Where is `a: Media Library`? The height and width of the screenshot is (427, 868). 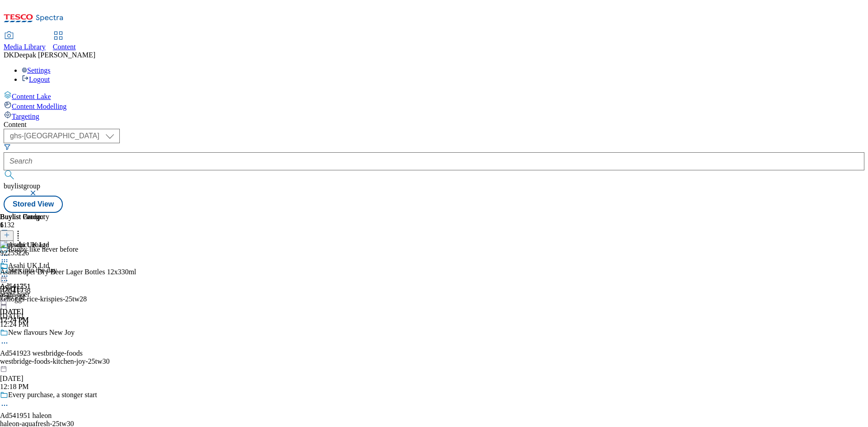
a: Media Library is located at coordinates (24, 42).